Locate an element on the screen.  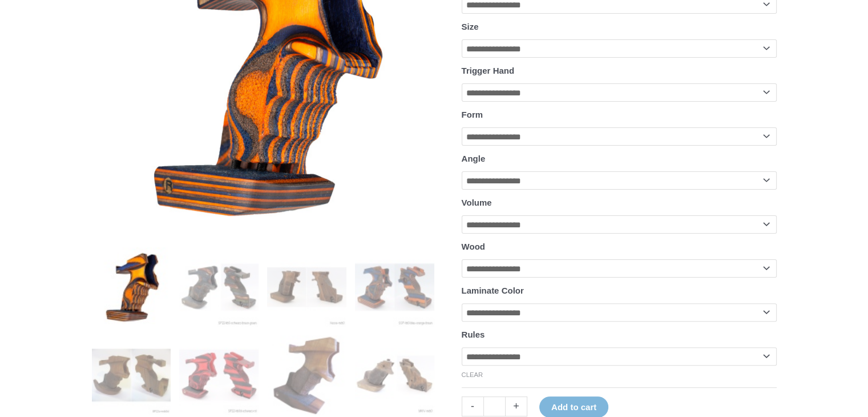
img: Rink Grip for Sport Pistol - Image 5 is located at coordinates (131, 375).